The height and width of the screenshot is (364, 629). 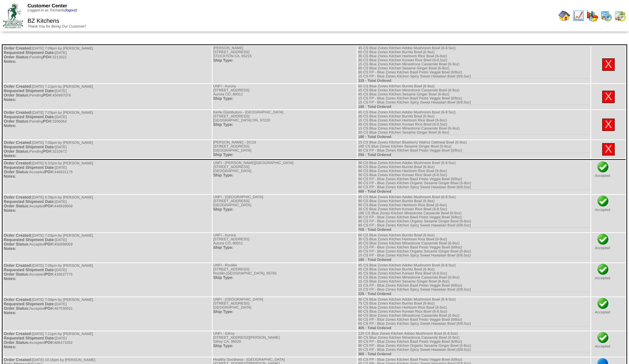 What do you see at coordinates (592, 16) in the screenshot?
I see `img: graph.gif` at bounding box center [592, 16].